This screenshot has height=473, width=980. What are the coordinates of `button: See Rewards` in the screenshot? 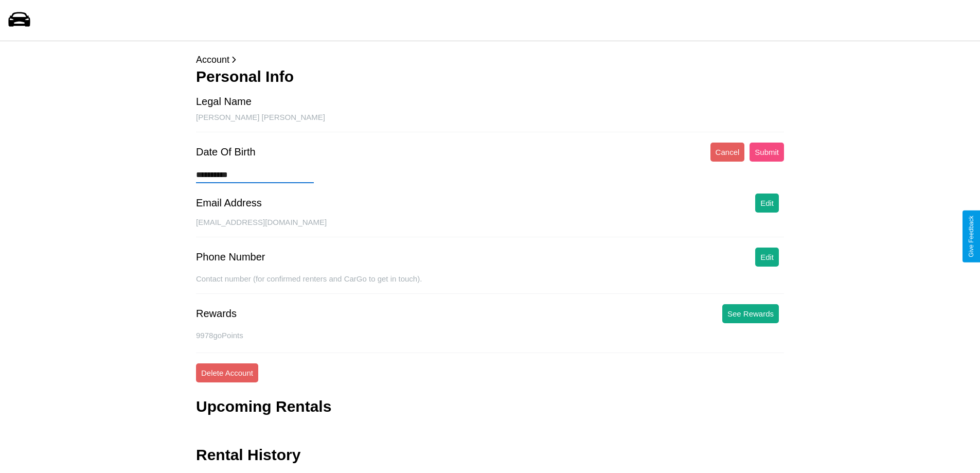 It's located at (751, 313).